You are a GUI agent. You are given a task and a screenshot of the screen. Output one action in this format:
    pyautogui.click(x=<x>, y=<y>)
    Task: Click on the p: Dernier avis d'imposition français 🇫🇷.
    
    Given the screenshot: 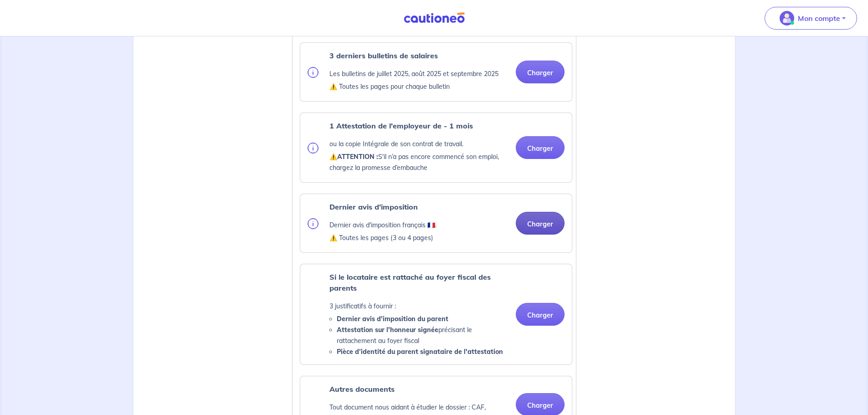 What is the action you would take?
    pyautogui.click(x=383, y=225)
    